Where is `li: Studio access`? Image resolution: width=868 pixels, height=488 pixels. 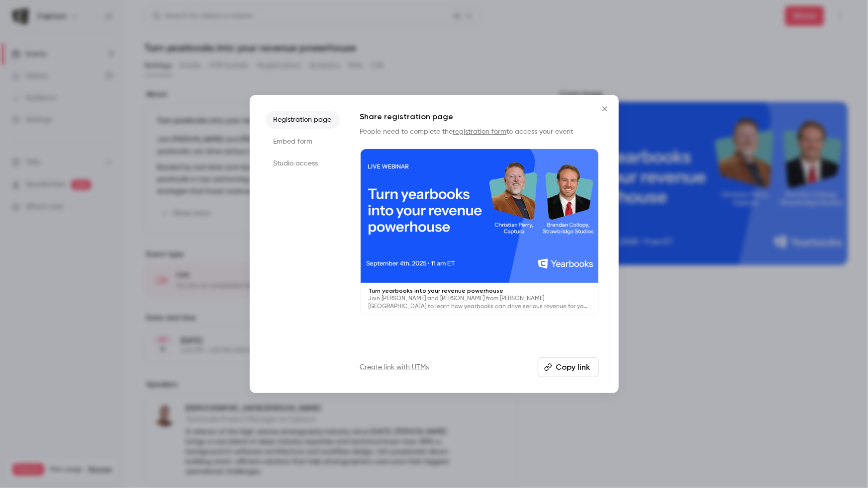 li: Studio access is located at coordinates (302, 164).